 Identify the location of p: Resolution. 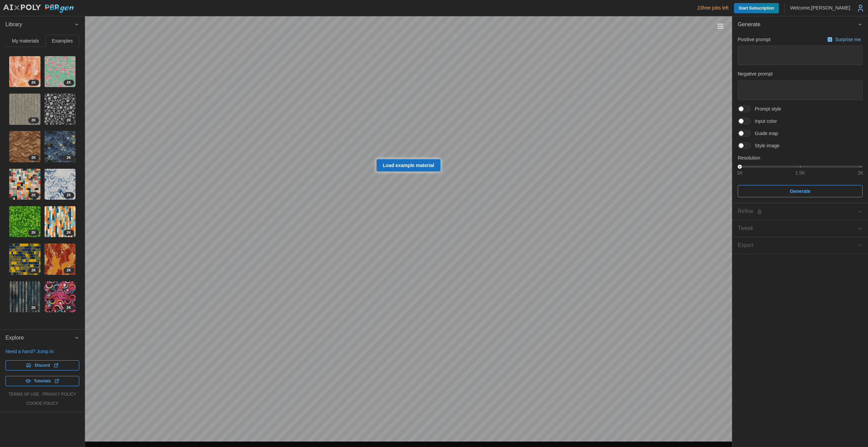
(800, 158).